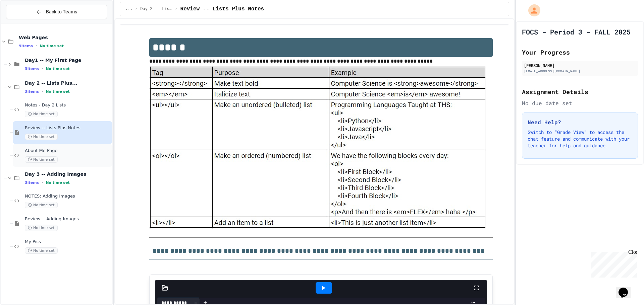 Image resolution: width=644 pixels, height=305 pixels. I want to click on div: No due date set, so click(580, 103).